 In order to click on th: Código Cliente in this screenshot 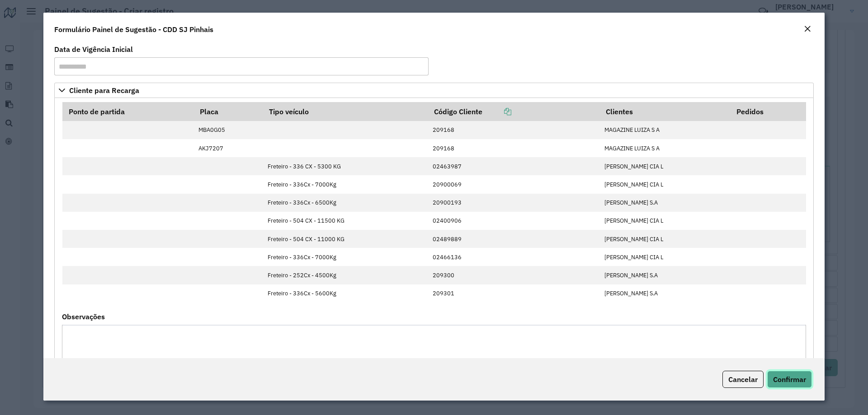, I will do `click(514, 112)`.